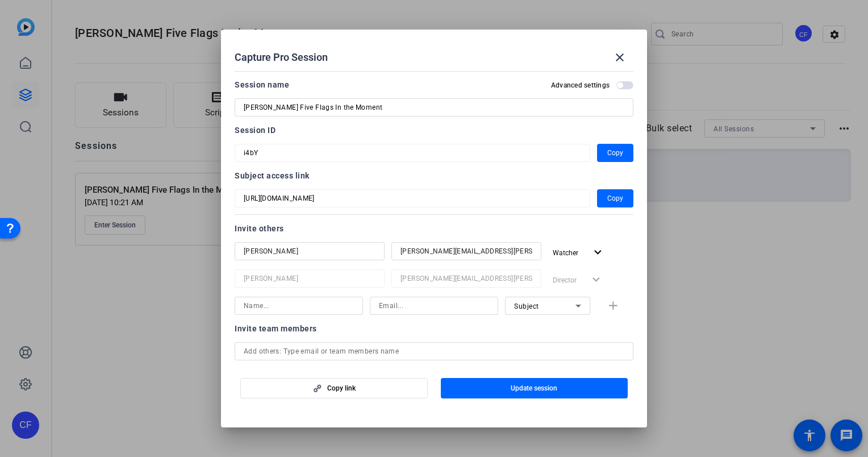  What do you see at coordinates (434, 176) in the screenshot?
I see `div: Subject access link` at bounding box center [434, 176].